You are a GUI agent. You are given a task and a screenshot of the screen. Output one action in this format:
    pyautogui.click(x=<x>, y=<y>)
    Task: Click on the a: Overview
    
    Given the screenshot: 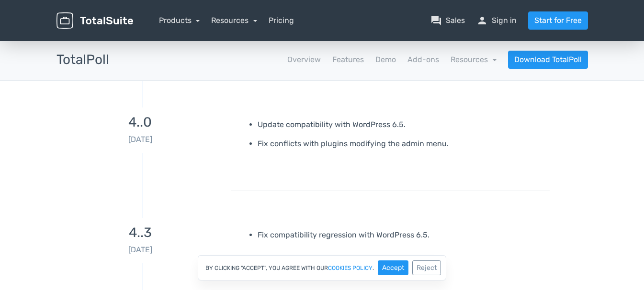 What is the action you would take?
    pyautogui.click(x=304, y=60)
    